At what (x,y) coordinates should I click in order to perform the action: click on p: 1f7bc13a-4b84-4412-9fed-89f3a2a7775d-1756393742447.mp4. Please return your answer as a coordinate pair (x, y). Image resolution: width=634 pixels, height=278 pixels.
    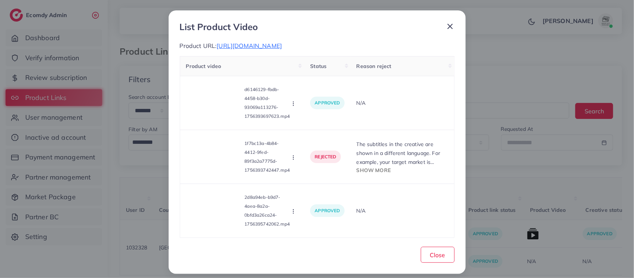
    Looking at the image, I should click on (267, 157).